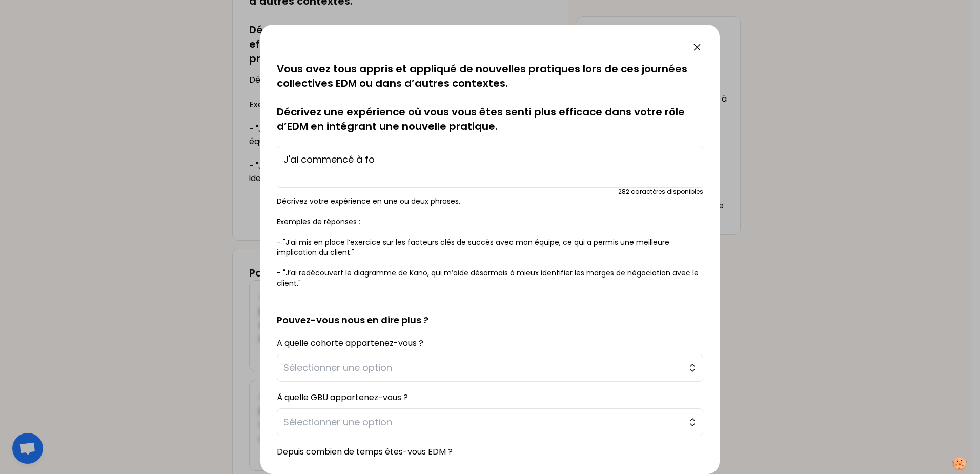 This screenshot has width=980, height=474. Describe the element at coordinates (490, 312) in the screenshot. I see `h2: Pouvez-vous nous en dire plus ?` at that location.